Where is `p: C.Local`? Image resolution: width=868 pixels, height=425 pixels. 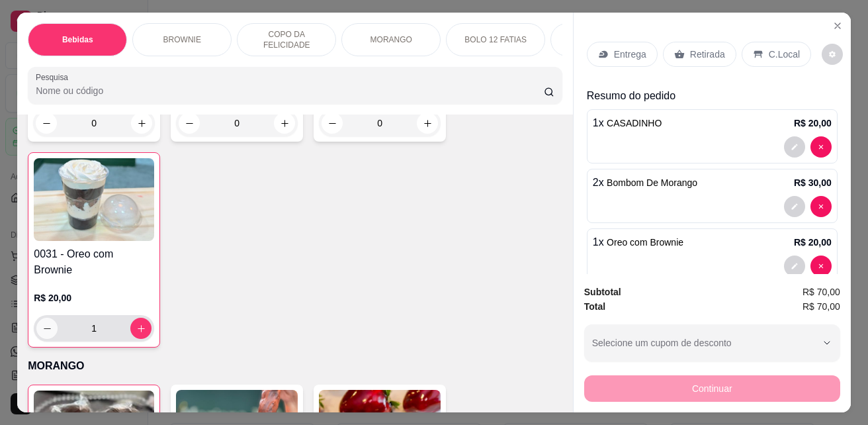 p: C.Local is located at coordinates (784, 54).